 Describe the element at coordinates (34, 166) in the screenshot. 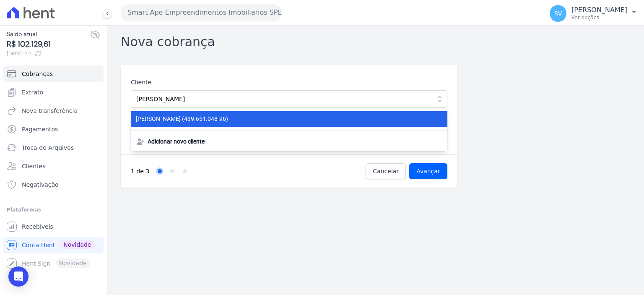

I see `span: Clientes` at that location.